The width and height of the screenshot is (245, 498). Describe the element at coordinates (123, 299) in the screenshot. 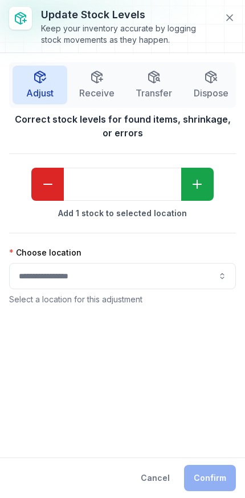

I see `p: Select a location for this adjustment` at that location.